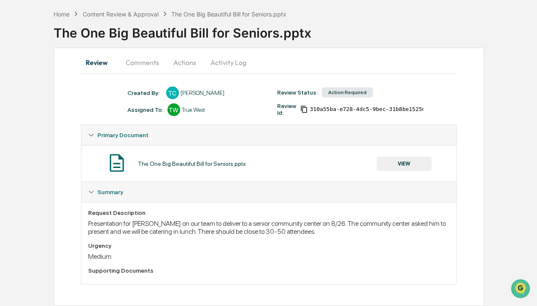 The width and height of the screenshot is (537, 306). What do you see at coordinates (142, 62) in the screenshot?
I see `button: Comments` at bounding box center [142, 62].